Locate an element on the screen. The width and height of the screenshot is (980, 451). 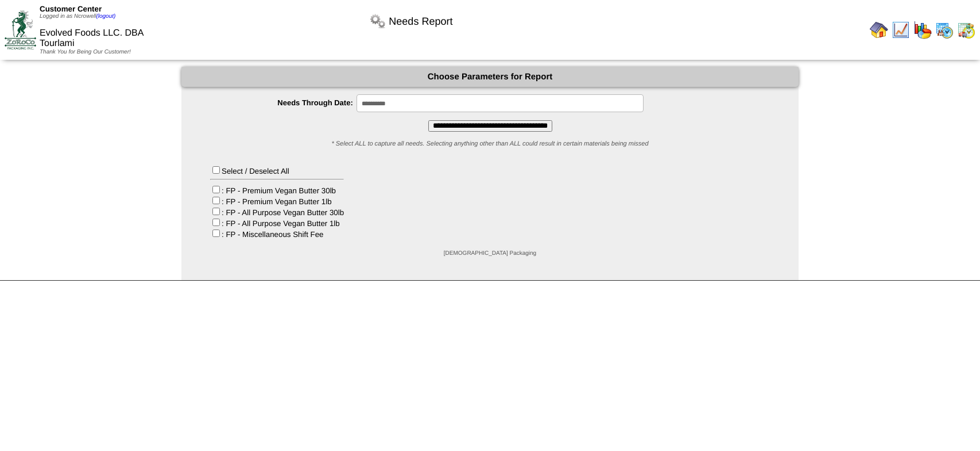
label: Needs Through Date: is located at coordinates (280, 103).